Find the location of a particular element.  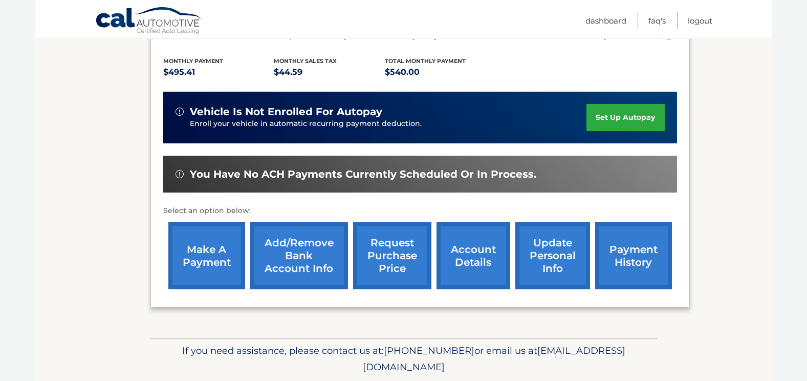

a: account details is located at coordinates (474, 255).